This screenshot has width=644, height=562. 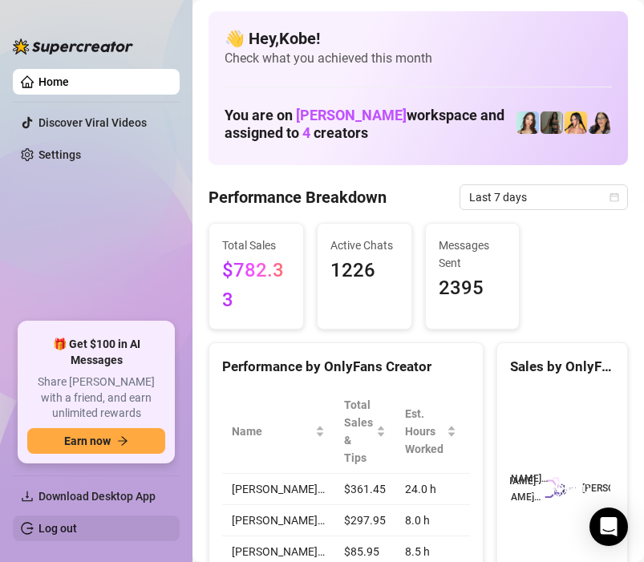 I want to click on button: Earn nowarrow-right, so click(x=96, y=441).